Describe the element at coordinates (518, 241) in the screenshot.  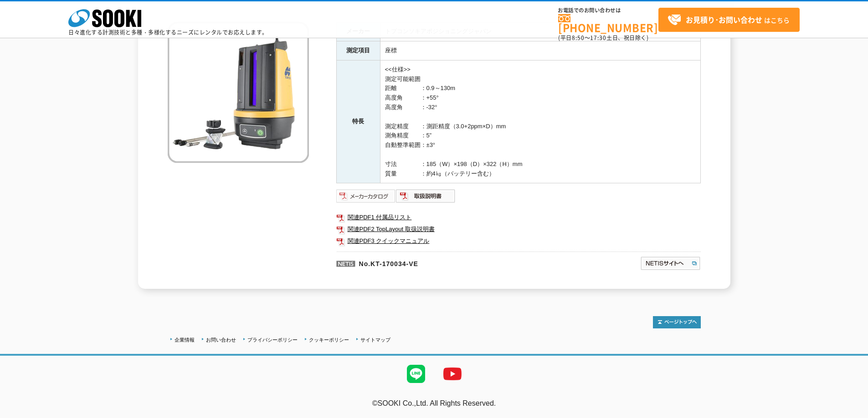
I see `a: 関連PDF3 クイックマニュアル` at that location.